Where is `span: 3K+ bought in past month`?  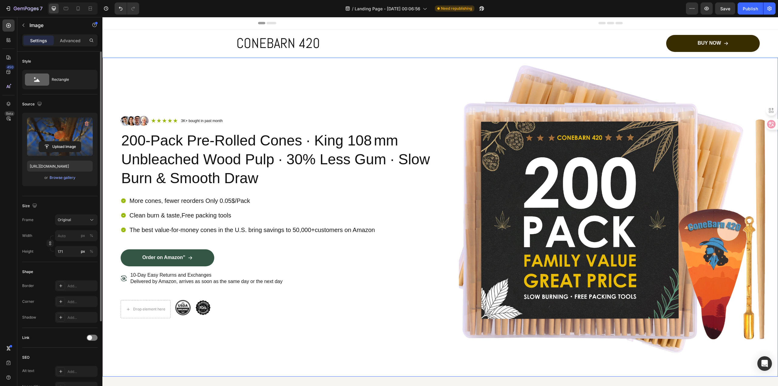
span: 3K+ bought in past month is located at coordinates (99, 104).